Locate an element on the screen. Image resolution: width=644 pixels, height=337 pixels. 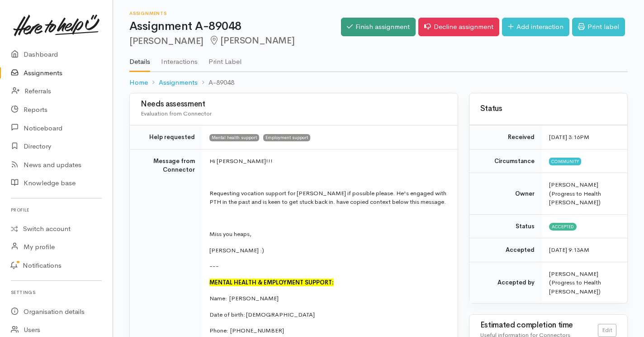
h3: Estimated completion time is located at coordinates (539, 325).